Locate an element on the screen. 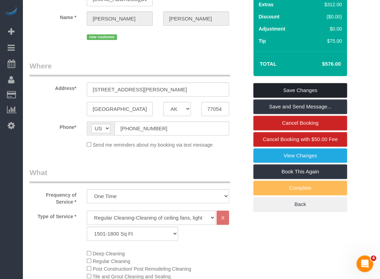 The height and width of the screenshot is (279, 380). input: Phone* is located at coordinates (172, 128).